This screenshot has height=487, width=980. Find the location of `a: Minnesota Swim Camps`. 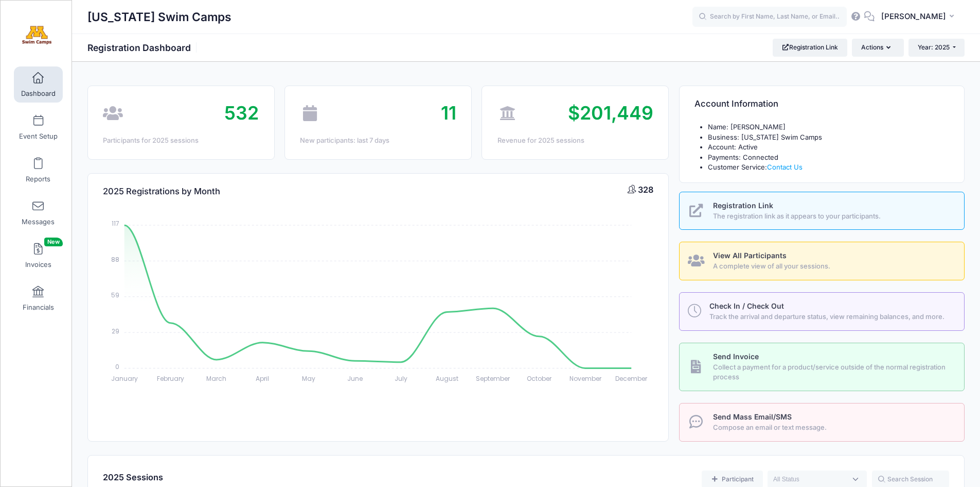

a: Minnesota Swim Camps is located at coordinates (36, 35).